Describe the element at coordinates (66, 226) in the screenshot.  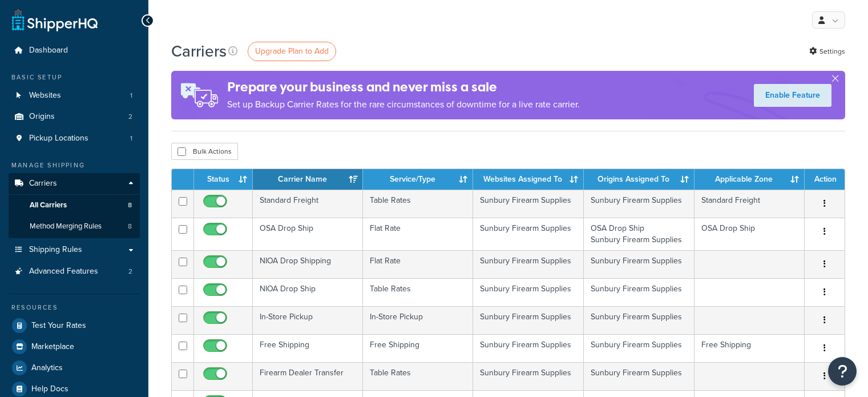
I see `span: Method Merging Rules` at that location.